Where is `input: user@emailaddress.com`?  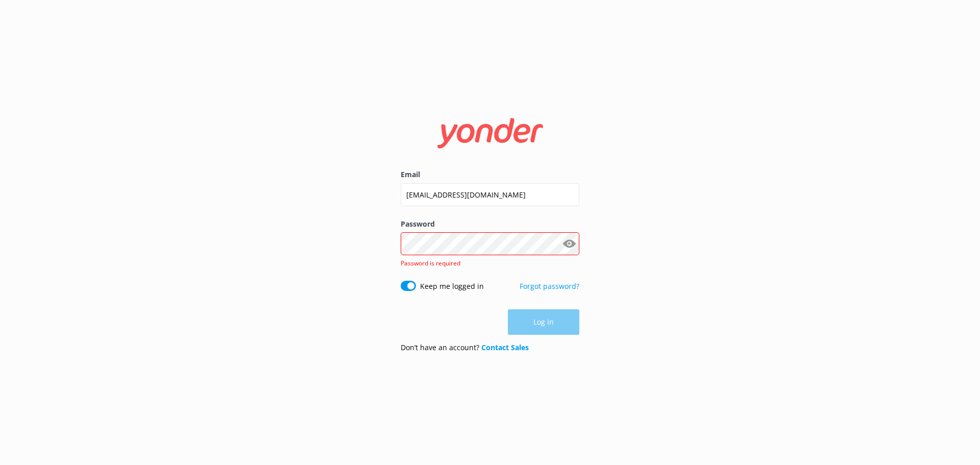
input: user@emailaddress.com is located at coordinates (490, 194).